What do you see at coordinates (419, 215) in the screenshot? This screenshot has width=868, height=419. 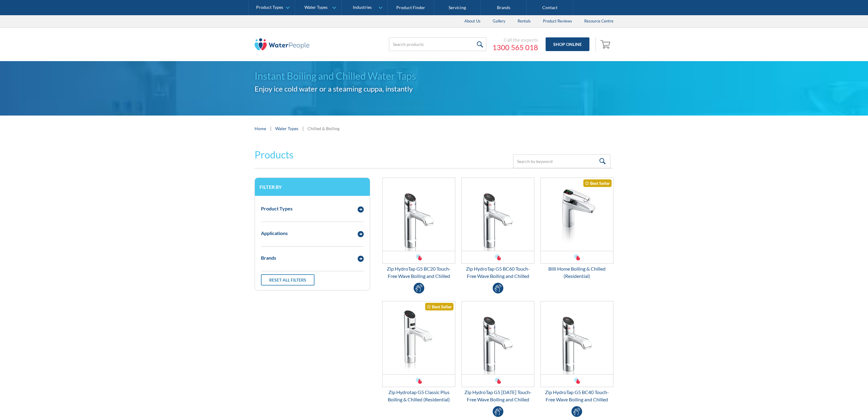 I see `img: Zip HydroTap G5 BC20 Touch-Free Wave Boiling and Chilled` at bounding box center [419, 215].